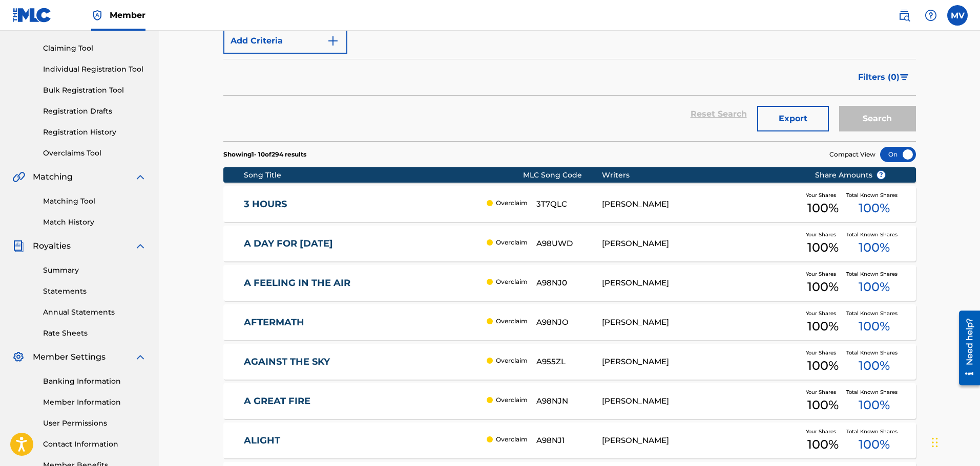 This screenshot has height=466, width=980. Describe the element at coordinates (569, 244) in the screenshot. I see `div: A98UWD` at that location.